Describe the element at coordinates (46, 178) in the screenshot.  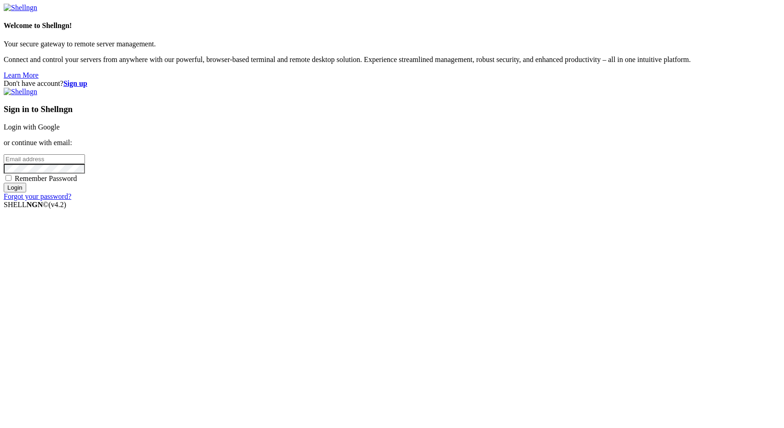
I see `span: Remember Password` at that location.